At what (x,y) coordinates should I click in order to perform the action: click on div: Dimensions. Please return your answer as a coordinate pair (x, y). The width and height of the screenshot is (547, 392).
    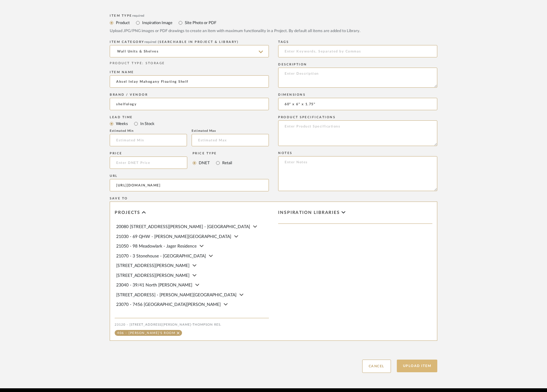
    Looking at the image, I should click on (358, 95).